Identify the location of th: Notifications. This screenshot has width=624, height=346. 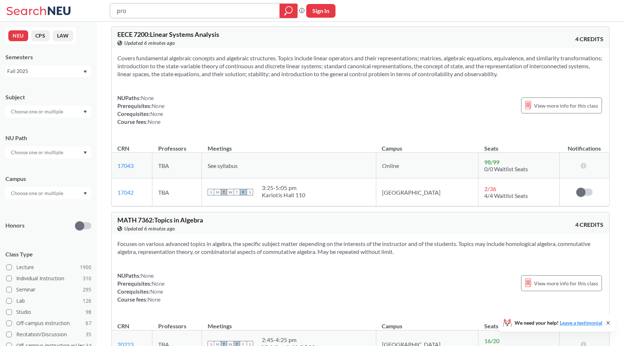
(584, 145).